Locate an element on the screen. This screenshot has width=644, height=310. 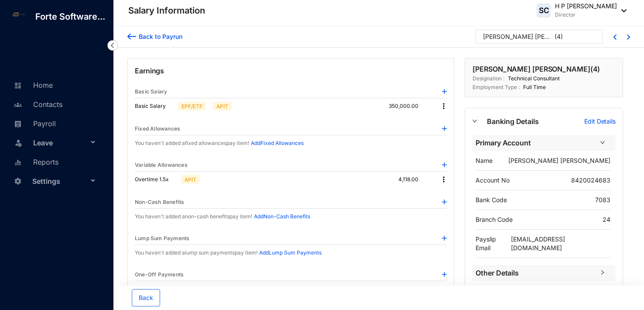
p: Director is located at coordinates (585, 15).